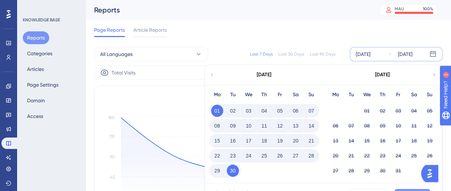 The image size is (451, 191). Describe the element at coordinates (35, 116) in the screenshot. I see `button: Access` at that location.